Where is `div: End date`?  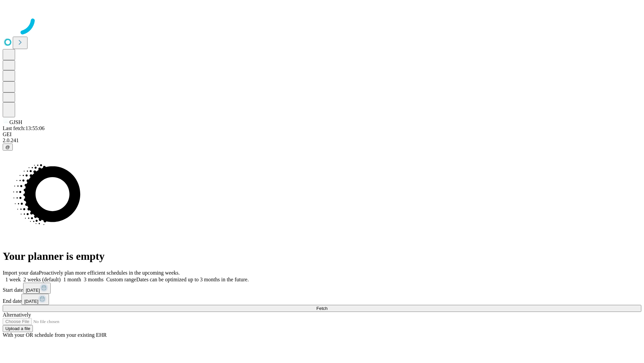
div: End date is located at coordinates (322, 299).